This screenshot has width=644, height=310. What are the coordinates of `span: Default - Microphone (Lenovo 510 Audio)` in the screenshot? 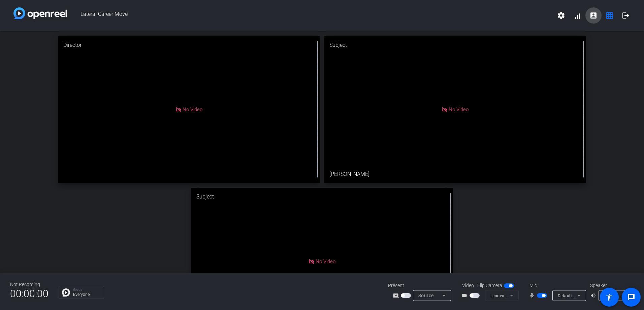 It's located at (598, 296).